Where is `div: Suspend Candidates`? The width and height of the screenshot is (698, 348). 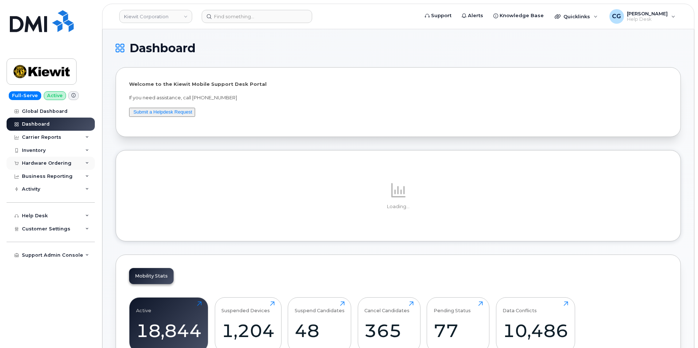
div: Suspend Candidates is located at coordinates (320, 307).